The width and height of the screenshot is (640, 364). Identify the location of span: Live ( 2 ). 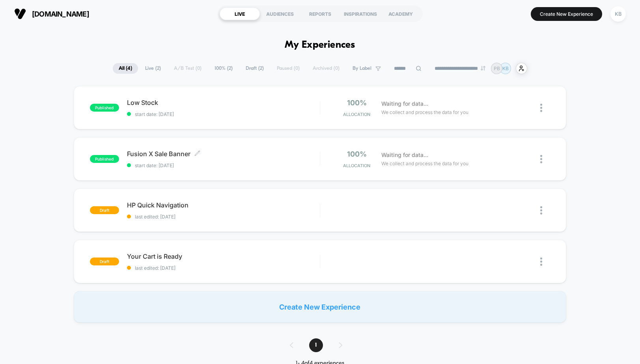
(153, 68).